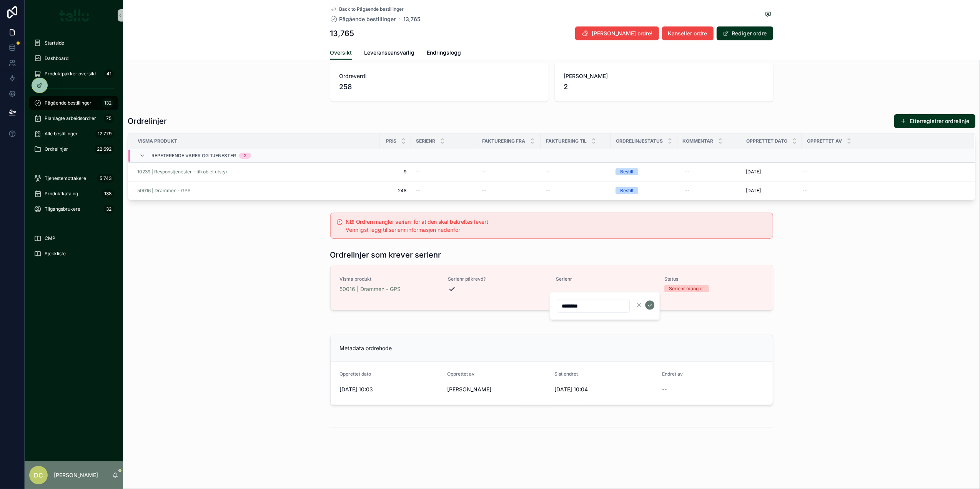 This screenshot has width=980, height=489. Describe the element at coordinates (109, 209) in the screenshot. I see `div: 32` at that location.